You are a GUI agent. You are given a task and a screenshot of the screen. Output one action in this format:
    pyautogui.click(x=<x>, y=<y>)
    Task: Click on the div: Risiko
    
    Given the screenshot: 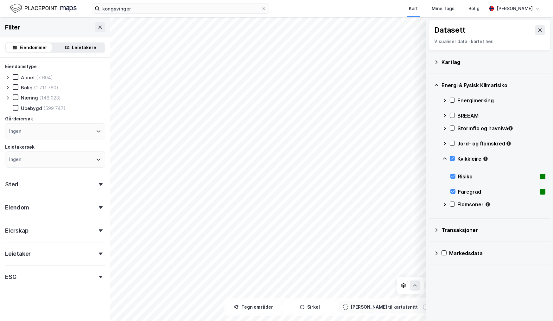 What is the action you would take?
    pyautogui.click(x=497, y=176)
    